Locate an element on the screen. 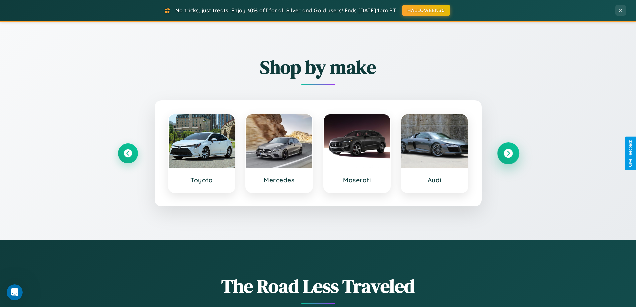 This screenshot has height=307, width=636. h3: Audi is located at coordinates (434, 180).